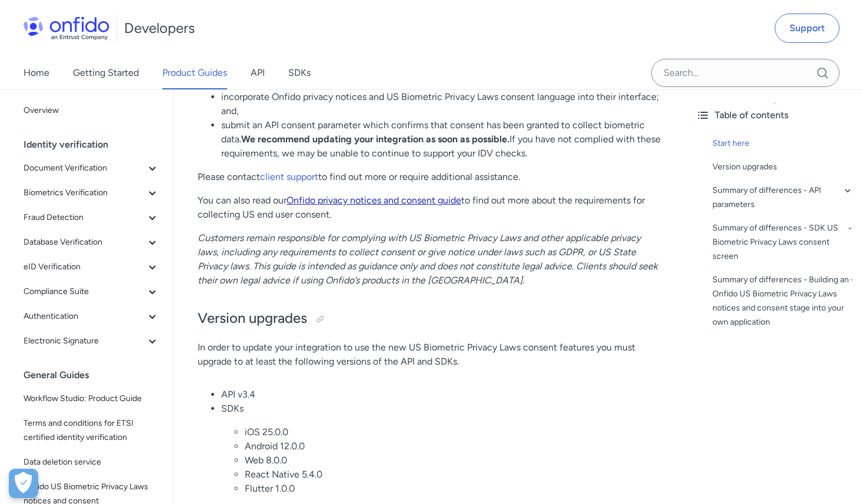 This screenshot has width=863, height=504. Describe the element at coordinates (453, 461) in the screenshot. I see `li: Web 8.0.0` at that location.